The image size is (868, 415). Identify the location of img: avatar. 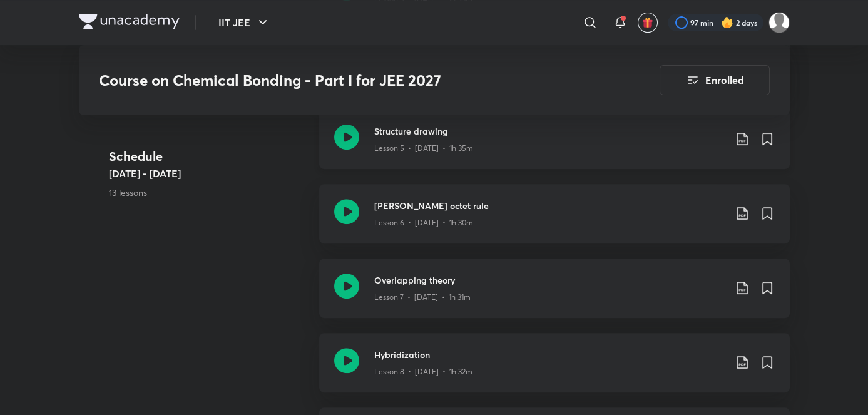
(648, 23).